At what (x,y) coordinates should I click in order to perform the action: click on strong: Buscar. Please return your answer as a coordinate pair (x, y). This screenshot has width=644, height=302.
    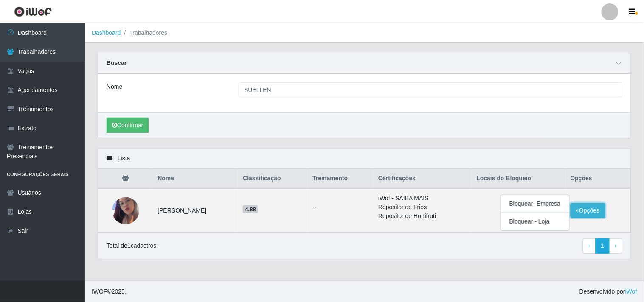
    Looking at the image, I should click on (116, 63).